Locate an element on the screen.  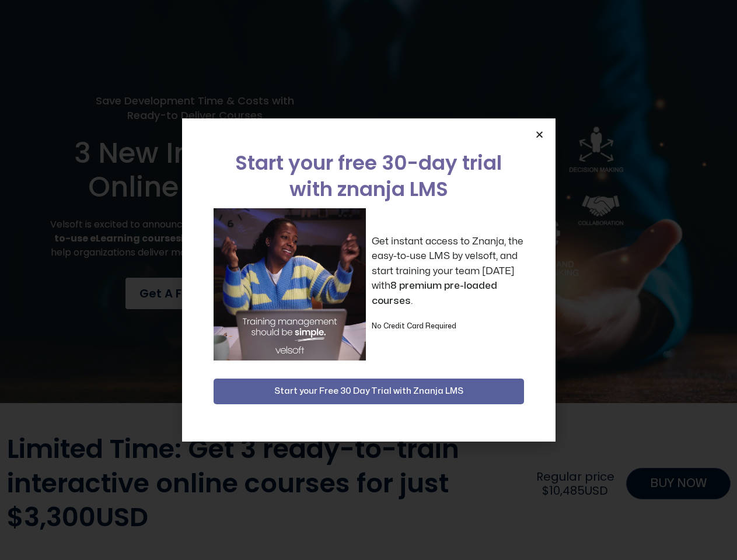
a: Close is located at coordinates (539, 134).